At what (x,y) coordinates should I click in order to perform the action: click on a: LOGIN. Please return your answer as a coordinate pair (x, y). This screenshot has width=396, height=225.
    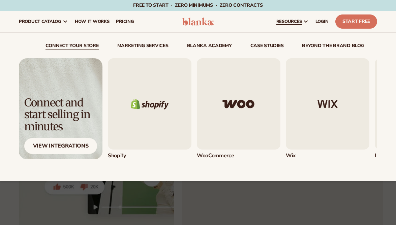
    Looking at the image, I should click on (322, 22).